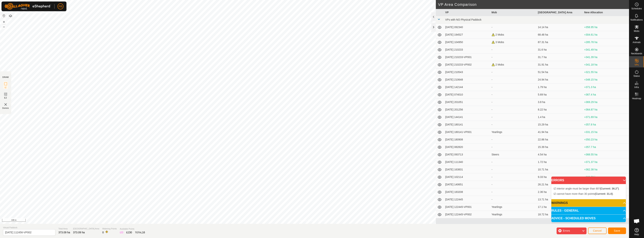 The image size is (644, 238). Describe the element at coordinates (514, 42) in the screenshot. I see `div: 3 Mobs` at that location.